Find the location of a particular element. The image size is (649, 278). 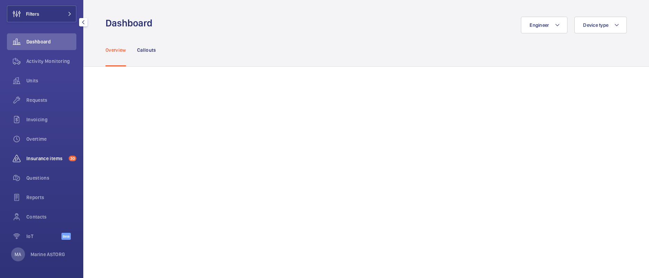

span: Activity Monitoring is located at coordinates (51, 61).